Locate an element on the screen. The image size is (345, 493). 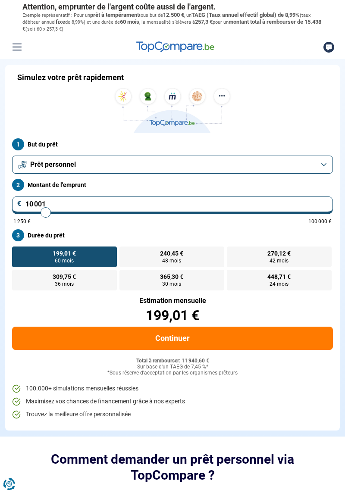
span: Prêt personnel is located at coordinates (53, 165).